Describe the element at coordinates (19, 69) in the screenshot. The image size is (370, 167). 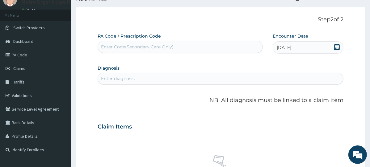
I see `span: Claims` at that location.